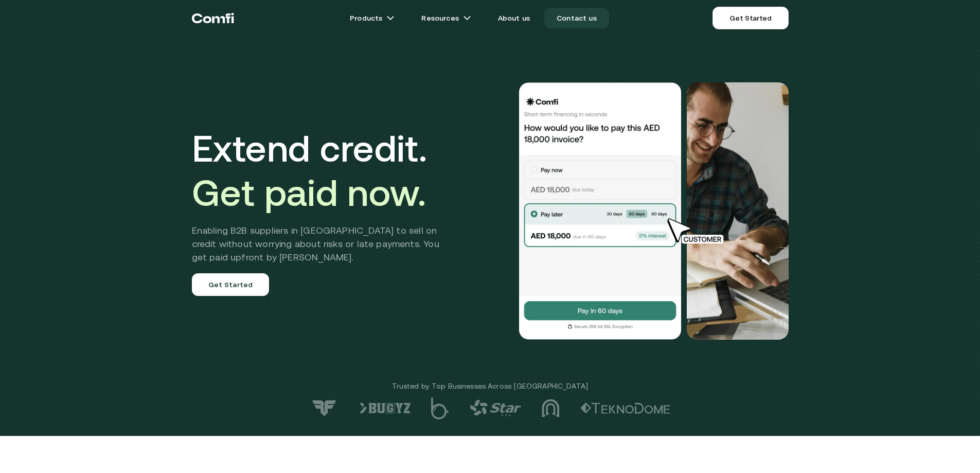 Image resolution: width=980 pixels, height=473 pixels. Describe the element at coordinates (324, 408) in the screenshot. I see `img: logo-7` at that location.